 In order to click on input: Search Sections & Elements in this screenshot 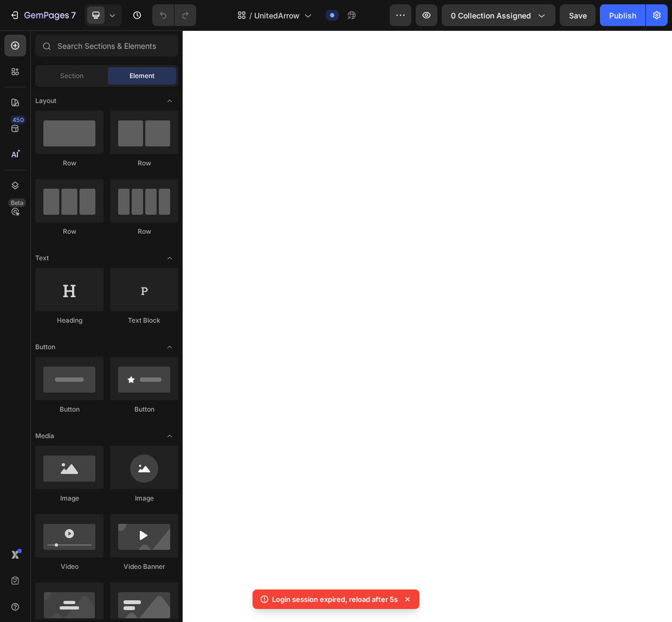, I will do `click(107, 46)`.